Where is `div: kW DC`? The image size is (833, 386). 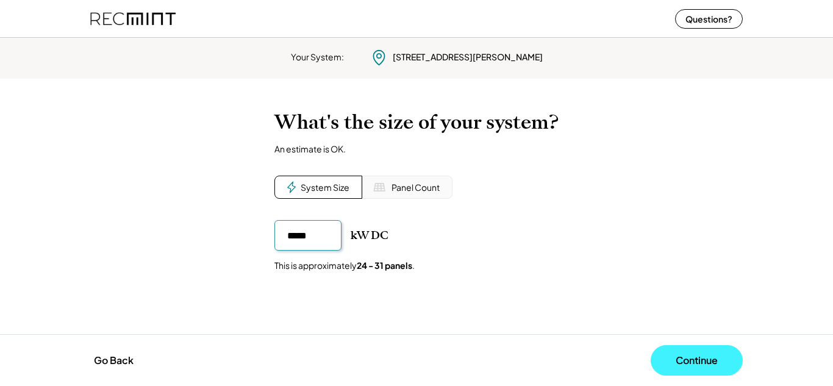 div: kW DC is located at coordinates (370, 235).